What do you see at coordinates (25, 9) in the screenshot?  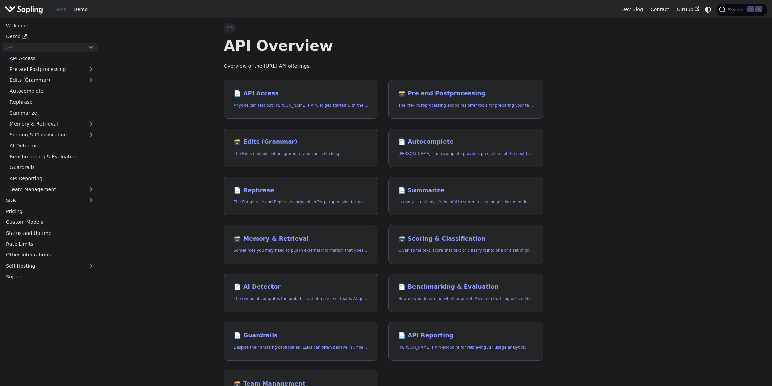 I see `a: Sapling.ai` at bounding box center [25, 9].